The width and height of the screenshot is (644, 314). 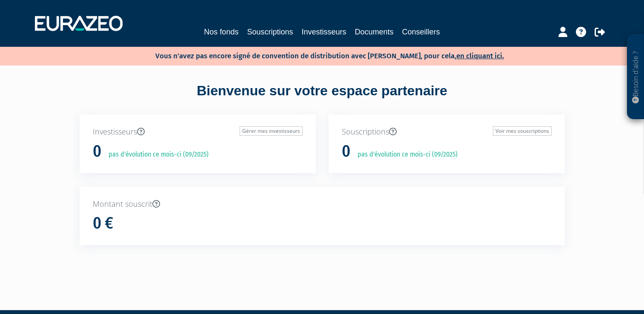 I want to click on a: Voir mes souscriptions, so click(x=523, y=131).